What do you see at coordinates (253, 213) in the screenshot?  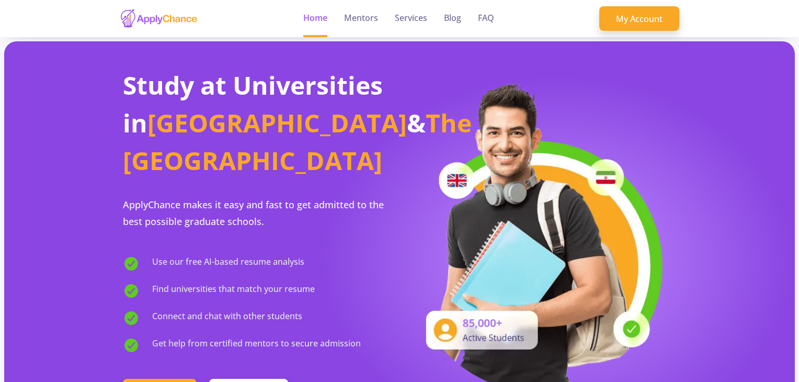 I see `span: ApplyChance makes it easy and fast to get admitted to the best possible graduate schools.` at bounding box center [253, 213].